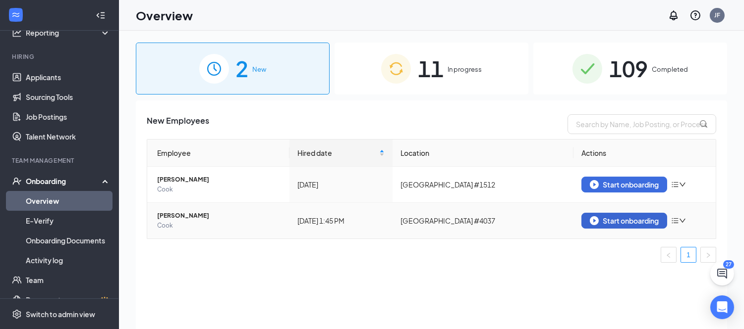  What do you see at coordinates (644, 153) in the screenshot?
I see `th: Actions` at bounding box center [644, 153].